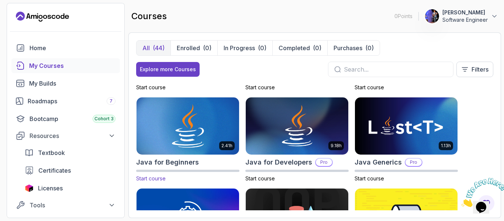  I want to click on img: Chat attention grabber, so click(26, 17).